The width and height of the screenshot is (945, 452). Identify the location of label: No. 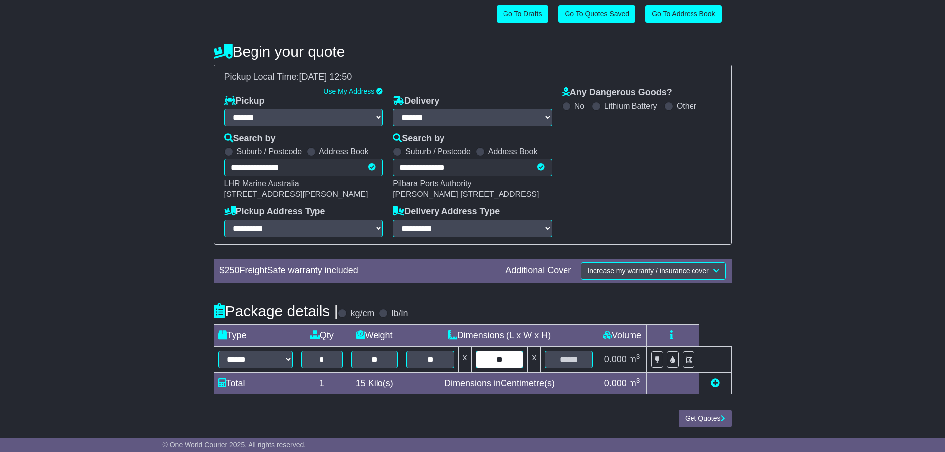
(579, 106).